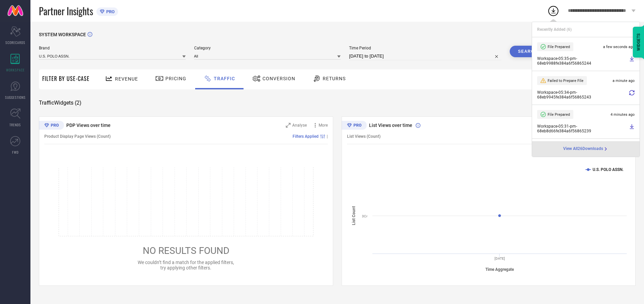 This screenshot has width=644, height=304. What do you see at coordinates (113, 48) in the screenshot?
I see `span: Brand` at bounding box center [113, 48].